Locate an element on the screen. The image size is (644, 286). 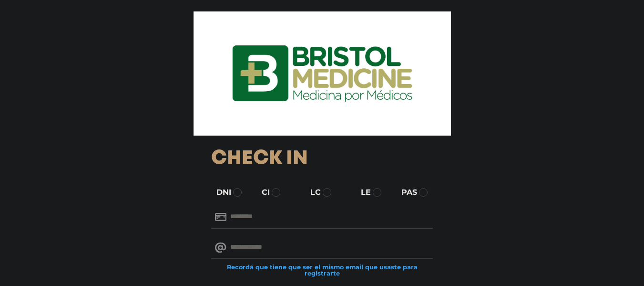
label: PAS is located at coordinates (405, 192).